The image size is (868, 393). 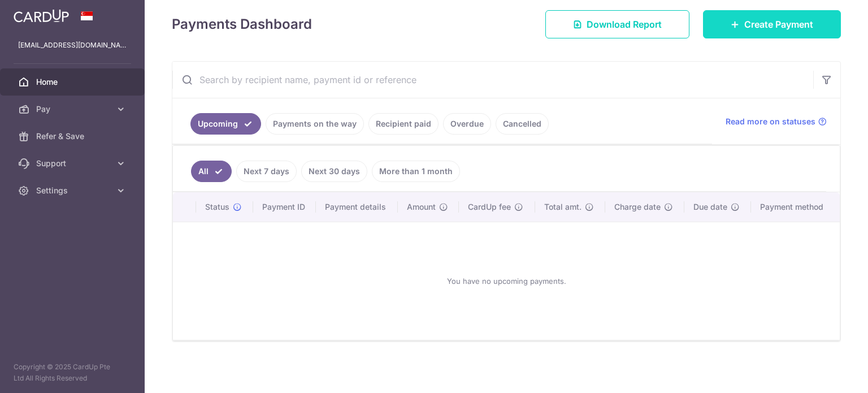 I want to click on span: Amount, so click(x=421, y=207).